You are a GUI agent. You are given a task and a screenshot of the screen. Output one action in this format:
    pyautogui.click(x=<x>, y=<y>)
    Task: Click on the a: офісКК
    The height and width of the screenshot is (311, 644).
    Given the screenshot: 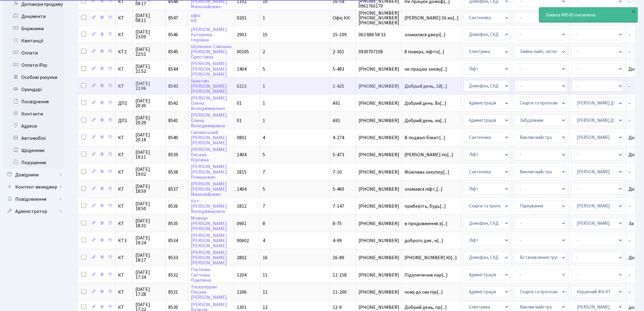 What is the action you would take?
    pyautogui.click(x=196, y=18)
    